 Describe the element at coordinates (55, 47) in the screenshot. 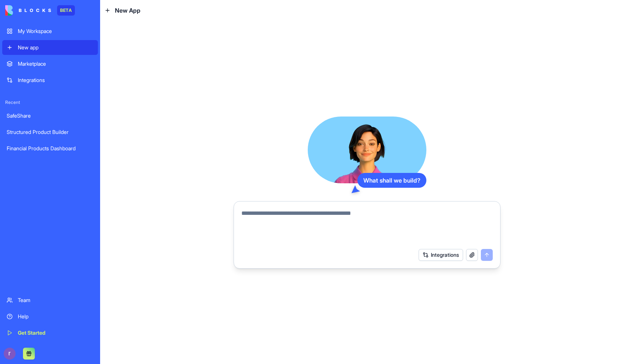

I see `div: New app` at that location.